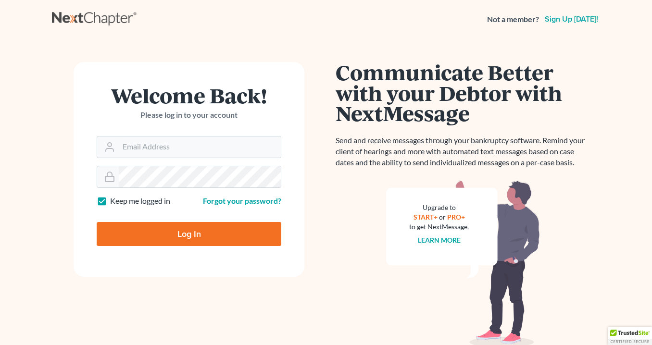 The height and width of the screenshot is (345, 652). Describe the element at coordinates (242, 201) in the screenshot. I see `a: Forgot your password?` at that location.